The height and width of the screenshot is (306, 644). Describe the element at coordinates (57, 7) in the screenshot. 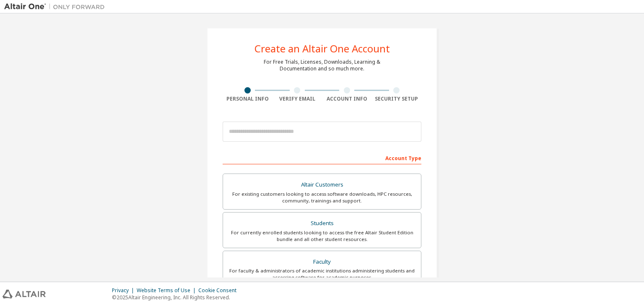

I see `img: Altair One` at that location.